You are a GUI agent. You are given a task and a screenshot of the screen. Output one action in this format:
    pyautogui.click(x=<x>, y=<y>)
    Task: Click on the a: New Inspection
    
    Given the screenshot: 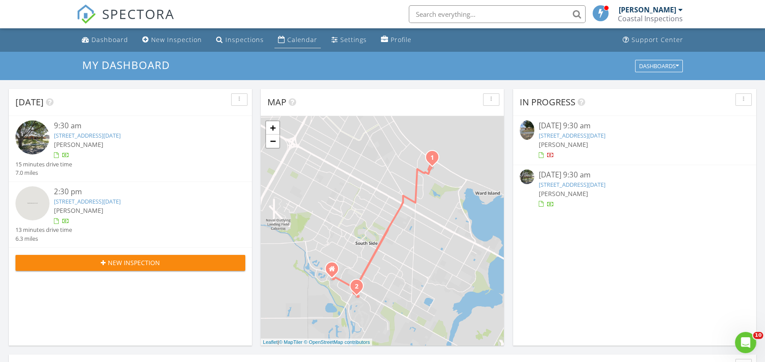 What is the action you would take?
    pyautogui.click(x=172, y=40)
    